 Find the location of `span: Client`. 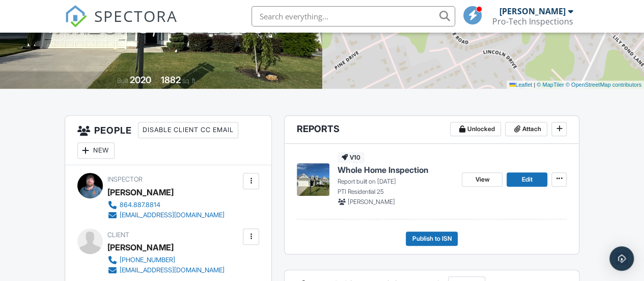

span: Client is located at coordinates (118, 235).